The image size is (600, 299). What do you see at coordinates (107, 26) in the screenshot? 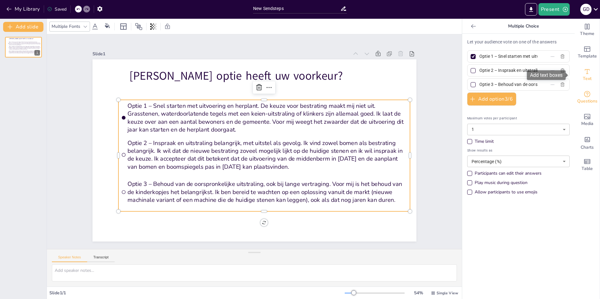
I see `div: Background color` at bounding box center [107, 26].